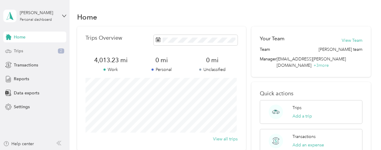 The width and height of the screenshot is (381, 150). I want to click on span: Reports, so click(21, 79).